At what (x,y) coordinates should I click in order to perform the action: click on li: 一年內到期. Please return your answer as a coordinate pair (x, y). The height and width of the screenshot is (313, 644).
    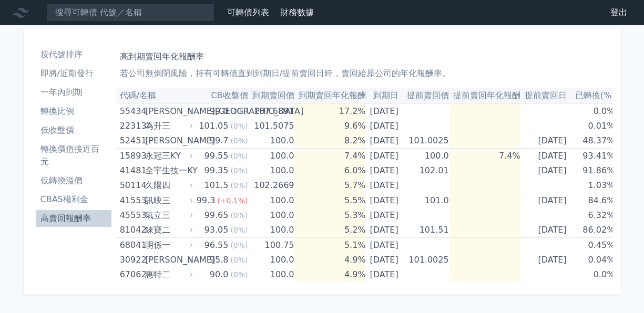
    Looking at the image, I should click on (74, 92).